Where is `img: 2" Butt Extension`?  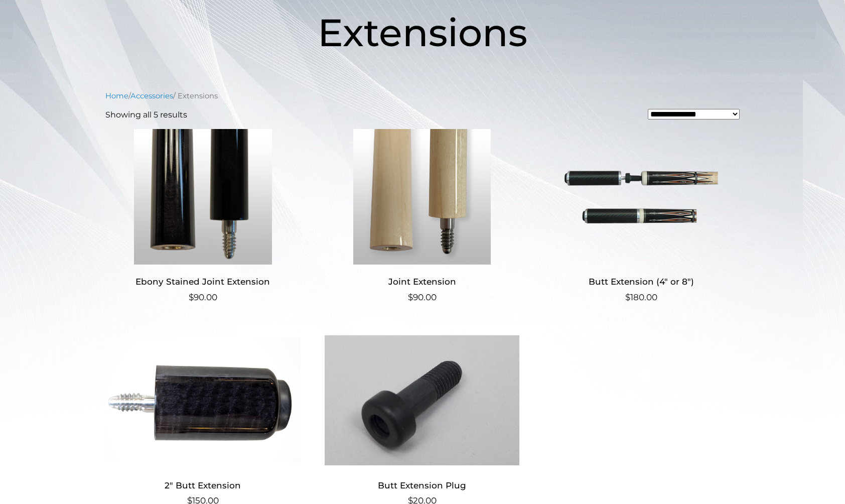 img: 2" Butt Extension is located at coordinates (203, 400).